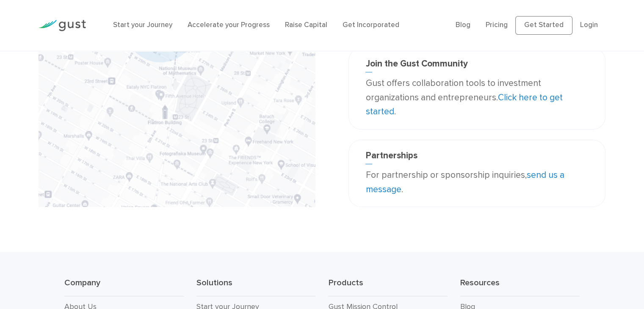 The image size is (644, 309). I want to click on a: Blog, so click(462, 25).